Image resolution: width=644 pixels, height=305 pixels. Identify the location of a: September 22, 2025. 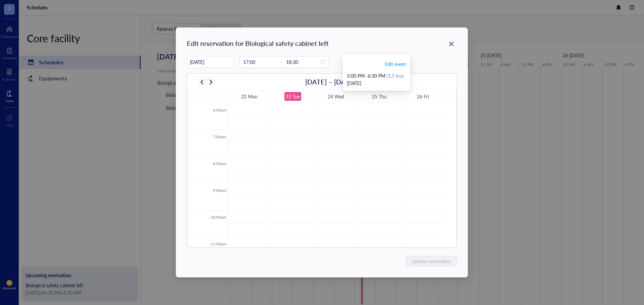
(250, 97).